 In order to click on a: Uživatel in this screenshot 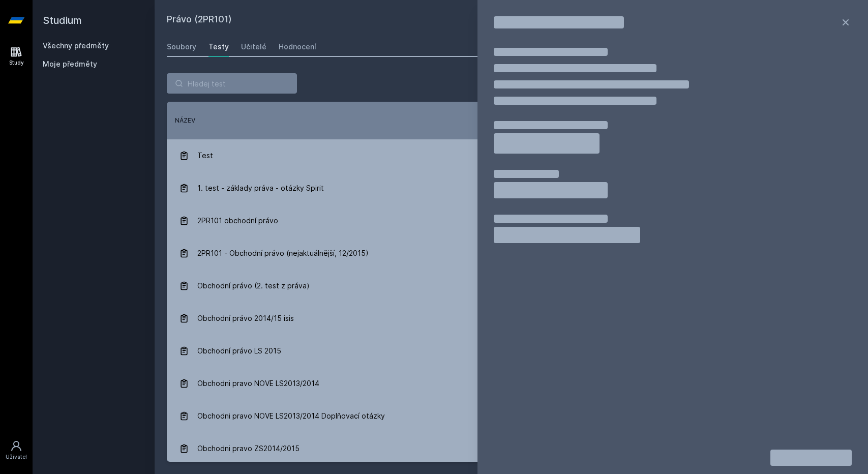, I will do `click(16, 450)`.